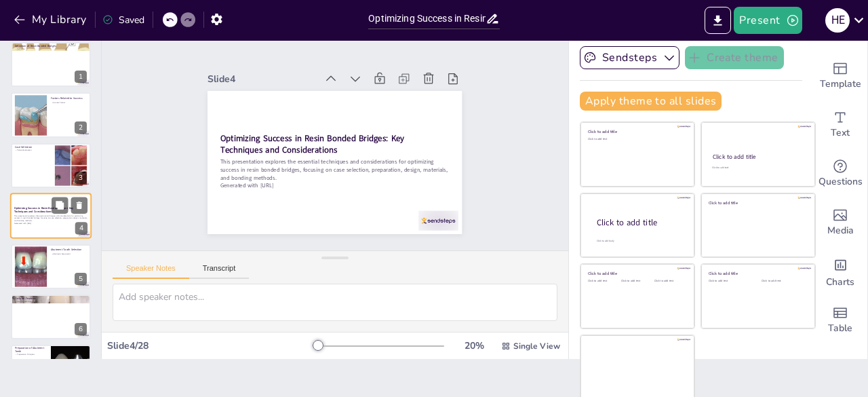  I want to click on button: Export to PowerPoint, so click(718, 20).